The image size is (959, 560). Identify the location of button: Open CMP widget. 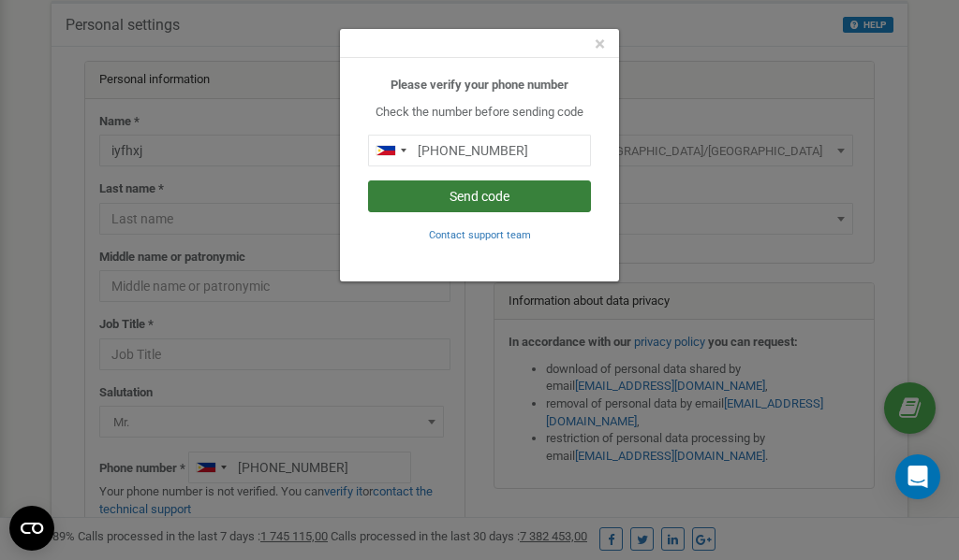
(32, 528).